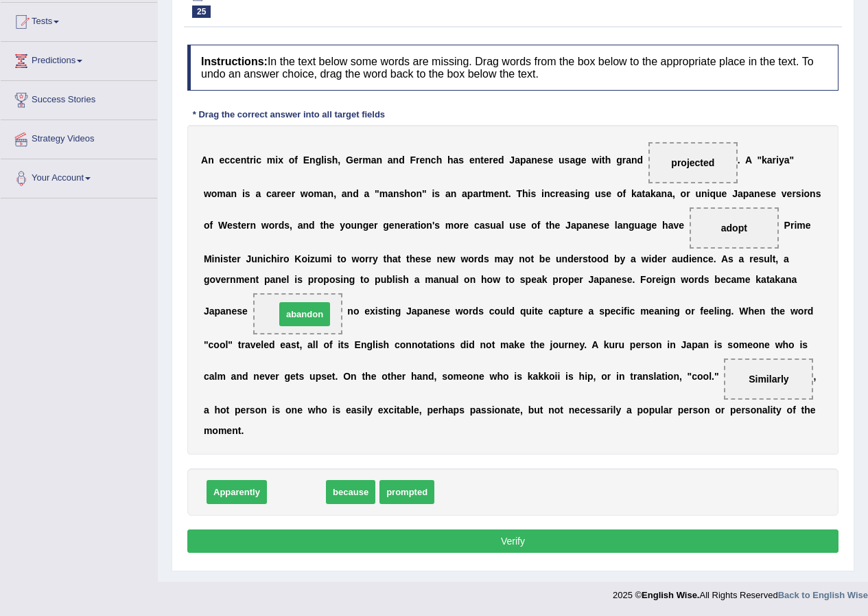  I want to click on b: k, so click(764, 160).